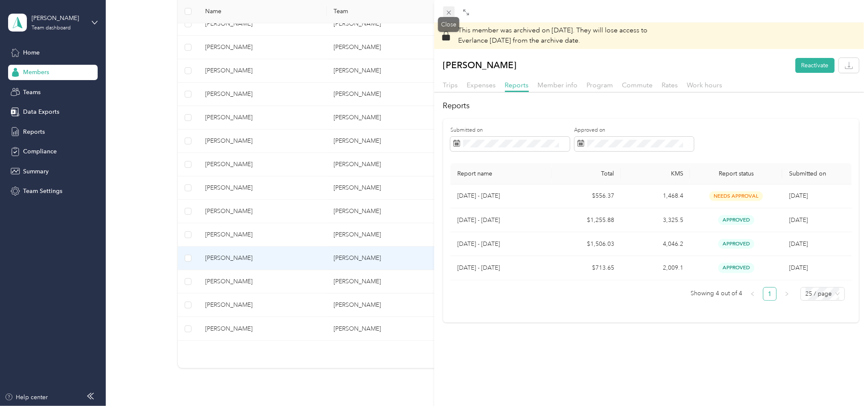  I want to click on li: 1, so click(771, 295).